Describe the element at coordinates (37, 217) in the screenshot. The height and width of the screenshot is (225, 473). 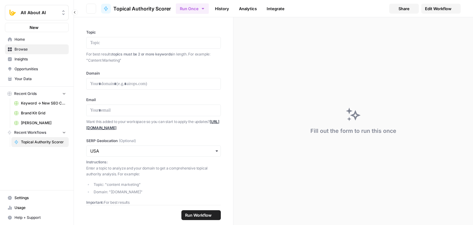
I see `button: Help + Support` at that location.